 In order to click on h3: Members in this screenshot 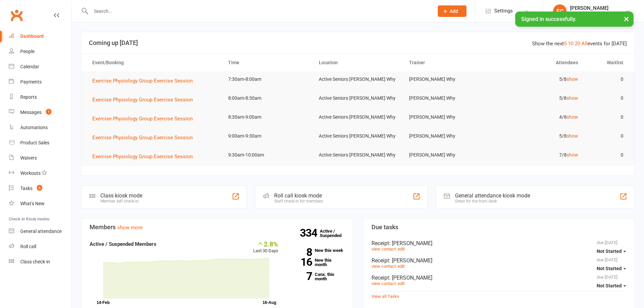, I will do `click(217, 227)`.